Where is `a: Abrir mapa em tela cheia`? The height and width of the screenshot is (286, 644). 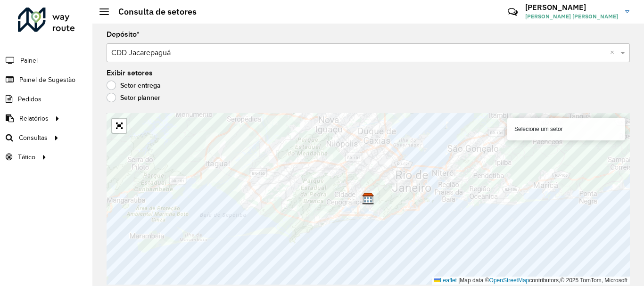 a: Abrir mapa em tela cheia is located at coordinates (119, 126).